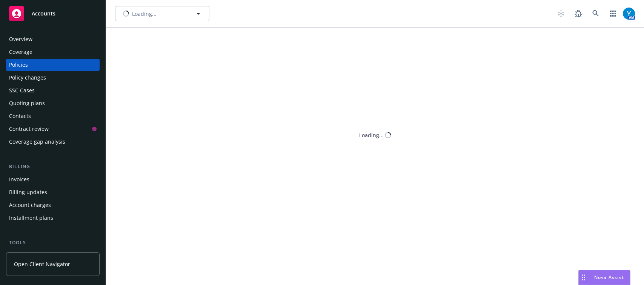 This screenshot has width=644, height=285. Describe the element at coordinates (596, 14) in the screenshot. I see `a: Search` at that location.